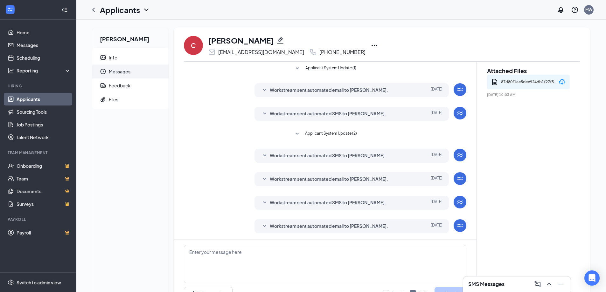 Image resolution: width=606 pixels, height=292 pixels. I want to click on a: Messages, so click(44, 45).